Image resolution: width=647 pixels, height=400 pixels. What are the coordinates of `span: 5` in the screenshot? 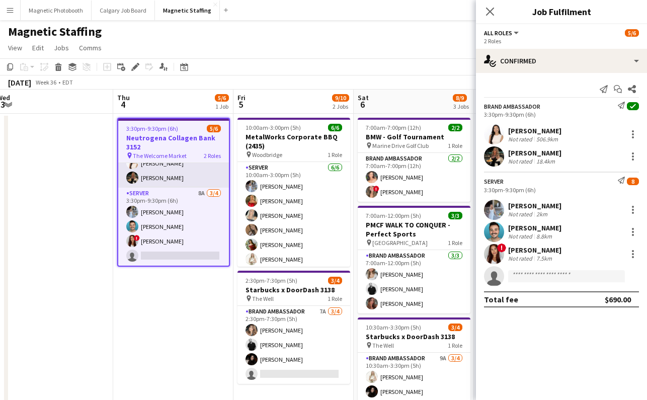 It's located at (241, 104).